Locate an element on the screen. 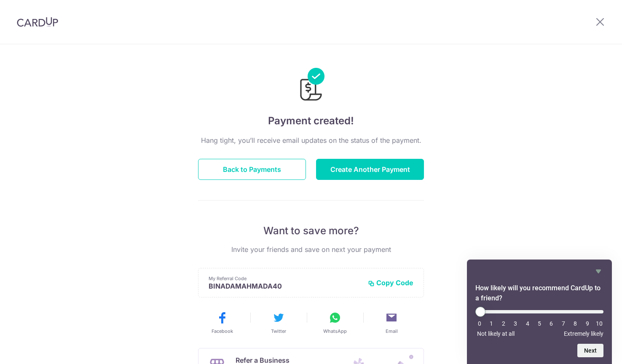  button: Create Another Payment is located at coordinates (370, 170).